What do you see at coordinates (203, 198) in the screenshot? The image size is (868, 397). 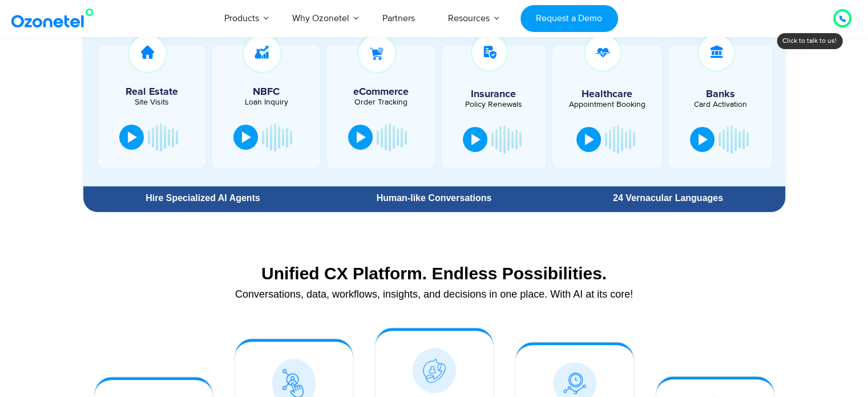 I see `div: Hire Specialized AI Agents` at bounding box center [203, 198].